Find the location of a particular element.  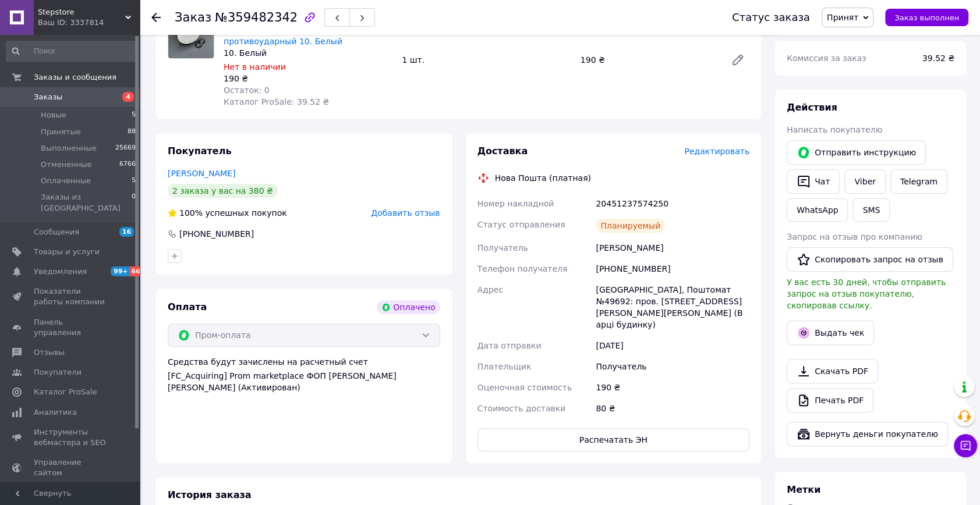

div: успешных покупок is located at coordinates (227, 213).